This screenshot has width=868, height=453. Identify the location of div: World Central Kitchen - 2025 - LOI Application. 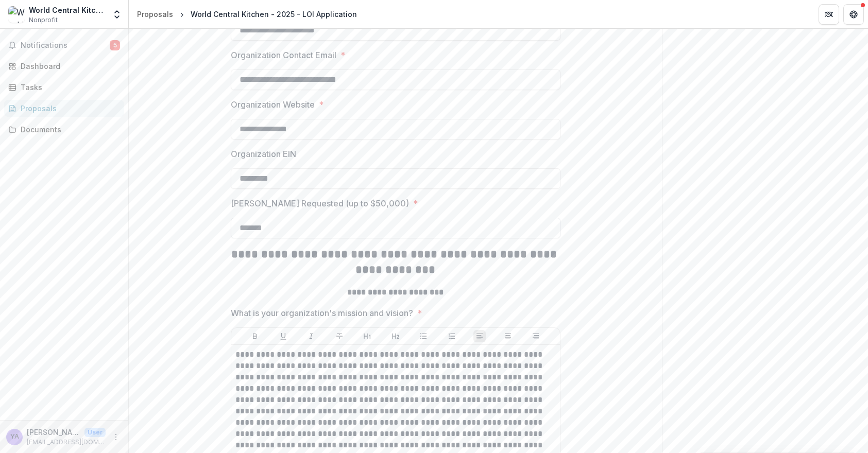
(273, 14).